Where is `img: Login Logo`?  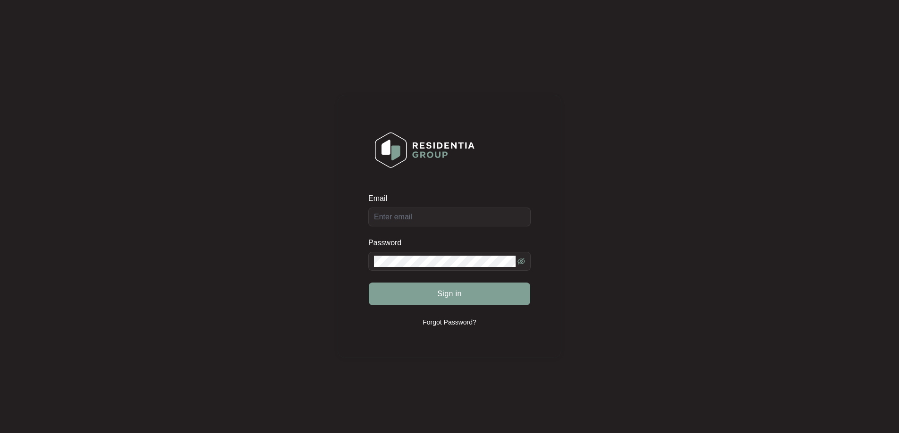
img: Login Logo is located at coordinates (424, 150).